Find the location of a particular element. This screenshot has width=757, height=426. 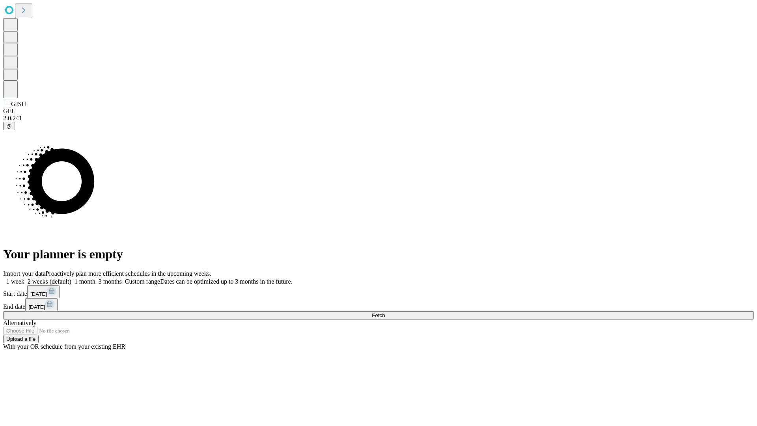

div: Start date is located at coordinates (379, 291).